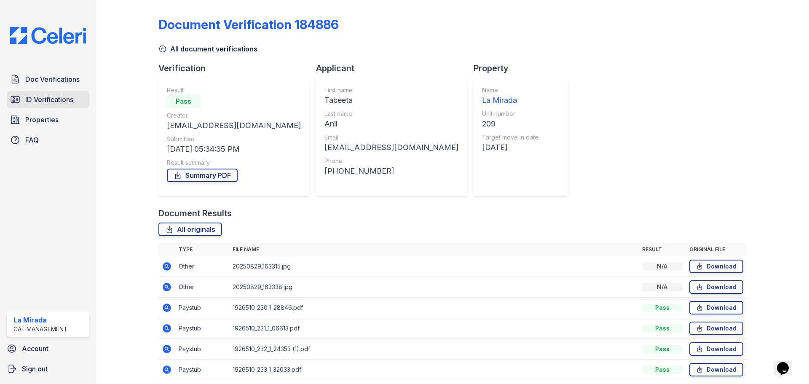 The image size is (809, 384). What do you see at coordinates (234, 90) in the screenshot?
I see `div: Result` at bounding box center [234, 90].